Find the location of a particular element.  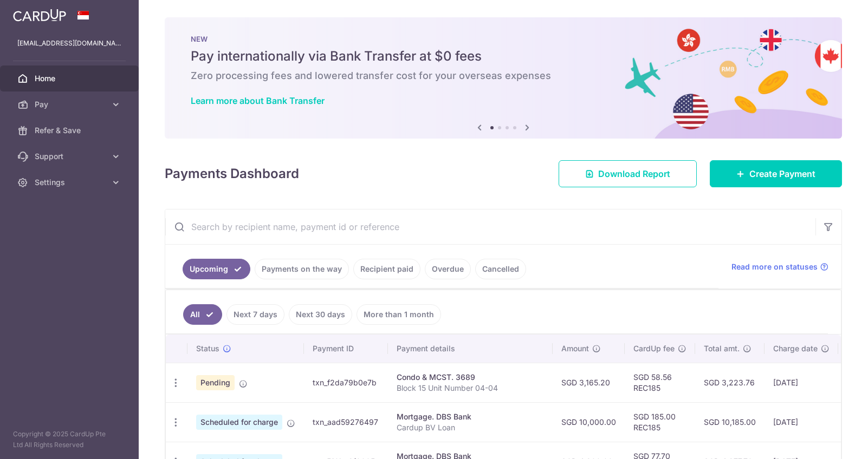

p: NEW is located at coordinates (503, 39).